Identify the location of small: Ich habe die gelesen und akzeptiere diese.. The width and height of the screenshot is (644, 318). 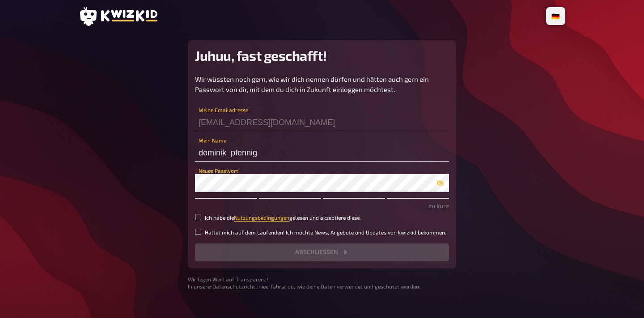
(283, 218).